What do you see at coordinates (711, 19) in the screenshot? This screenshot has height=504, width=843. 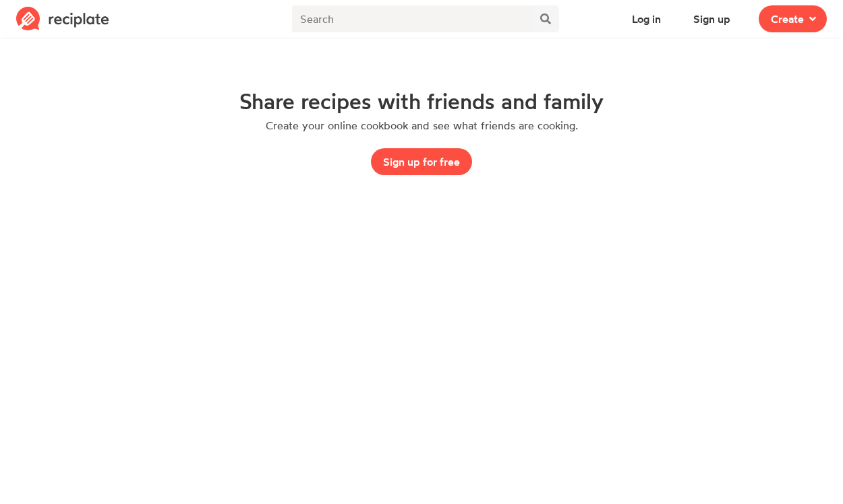 I see `button: Sign up` at bounding box center [711, 19].